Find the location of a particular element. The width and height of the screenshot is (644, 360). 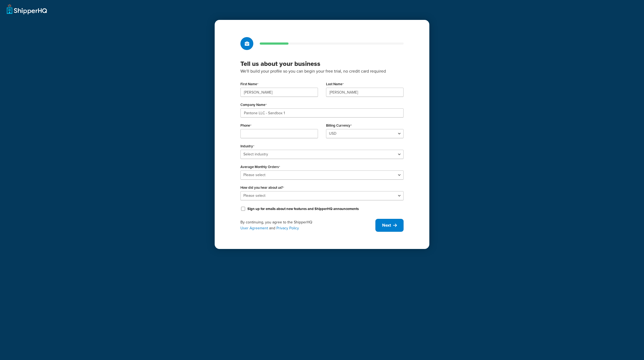

label: Industry is located at coordinates (247, 146).